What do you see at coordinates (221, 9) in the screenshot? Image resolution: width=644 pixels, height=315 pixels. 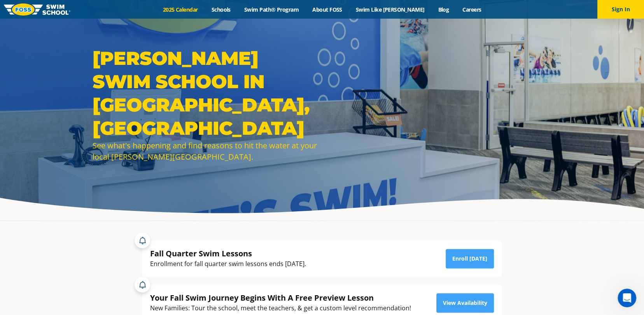 I see `a: Schools` at bounding box center [221, 9].